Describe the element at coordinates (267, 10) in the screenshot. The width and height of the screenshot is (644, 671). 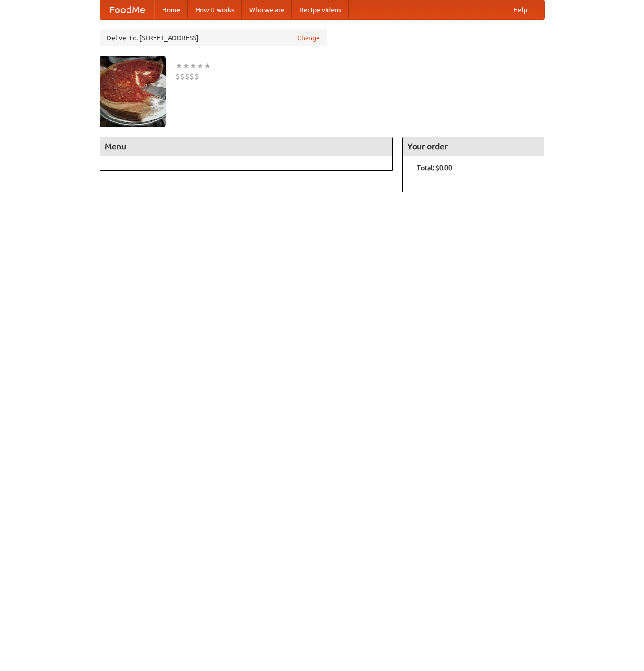
I see `a: Who we are` at that location.